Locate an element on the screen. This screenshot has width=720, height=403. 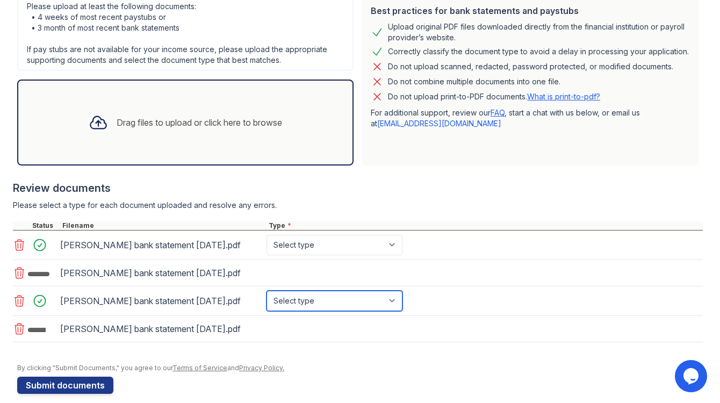
p: Do not upload print-to-PDF documents. is located at coordinates (494, 97).